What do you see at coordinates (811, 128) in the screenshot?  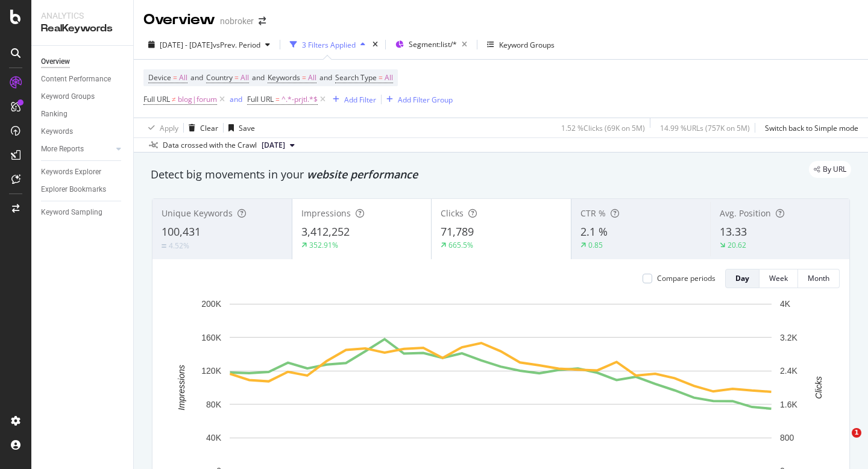 I see `div: Switch back to Simple mode` at bounding box center [811, 128].